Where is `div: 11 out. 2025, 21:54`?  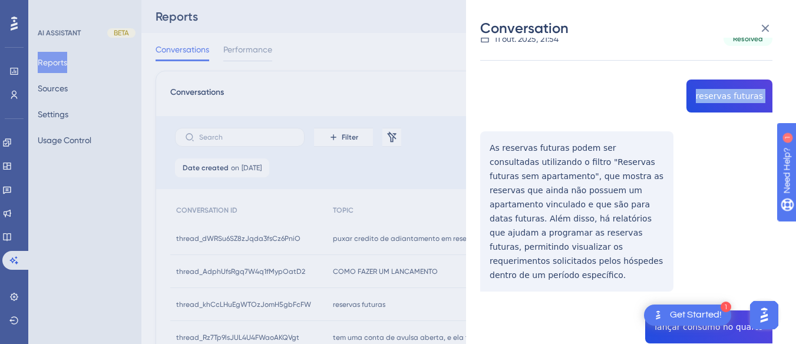
div: 11 out. 2025, 21:54 is located at coordinates (526, 39).